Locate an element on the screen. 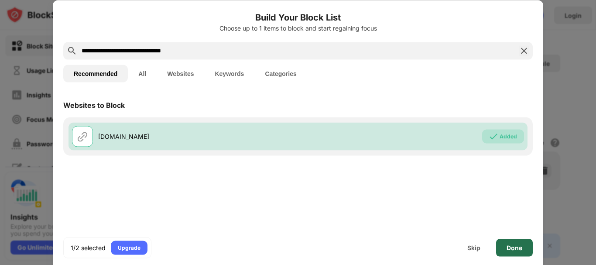 This screenshot has height=265, width=596. div: Websites to Block is located at coordinates (94, 105).